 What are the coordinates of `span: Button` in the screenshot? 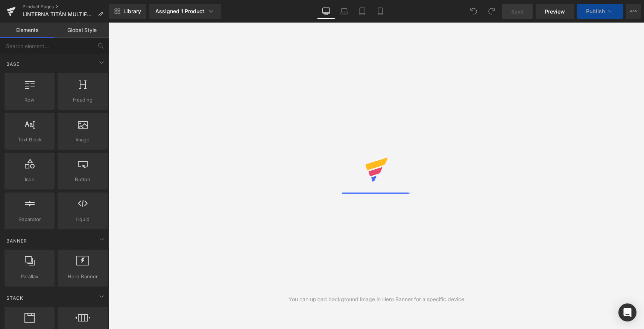 It's located at (83, 179).